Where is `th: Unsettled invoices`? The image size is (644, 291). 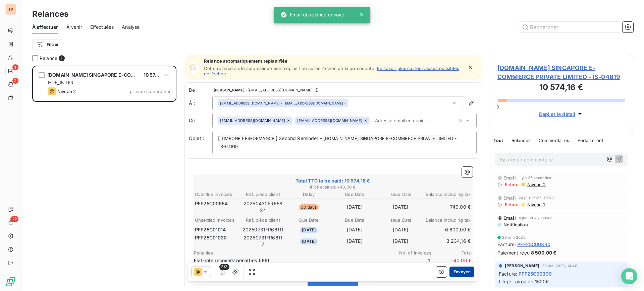
th: Unsettled invoices is located at coordinates (217, 220).